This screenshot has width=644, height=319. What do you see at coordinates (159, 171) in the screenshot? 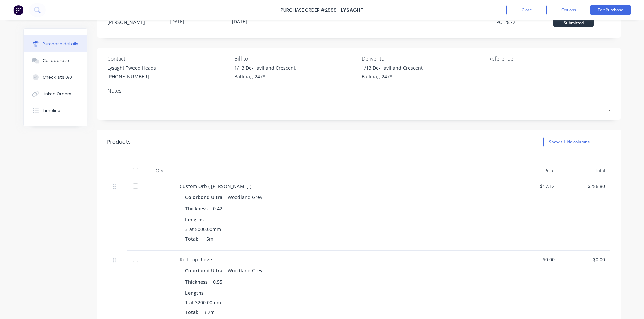
I see `div: Qty` at bounding box center [159, 171].